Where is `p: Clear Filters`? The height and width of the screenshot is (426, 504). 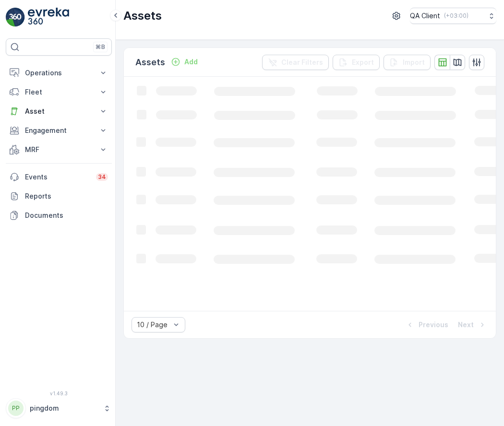 p: Clear Filters is located at coordinates (302, 62).